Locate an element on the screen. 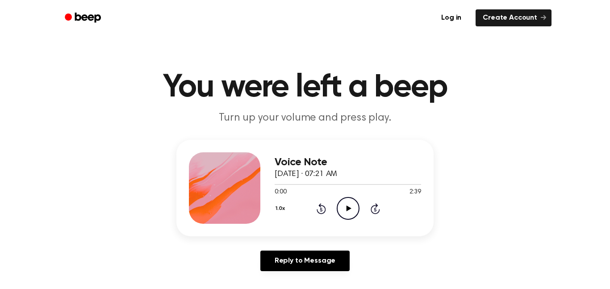 The image size is (610, 289). a: Reply to Message is located at coordinates (305, 261).